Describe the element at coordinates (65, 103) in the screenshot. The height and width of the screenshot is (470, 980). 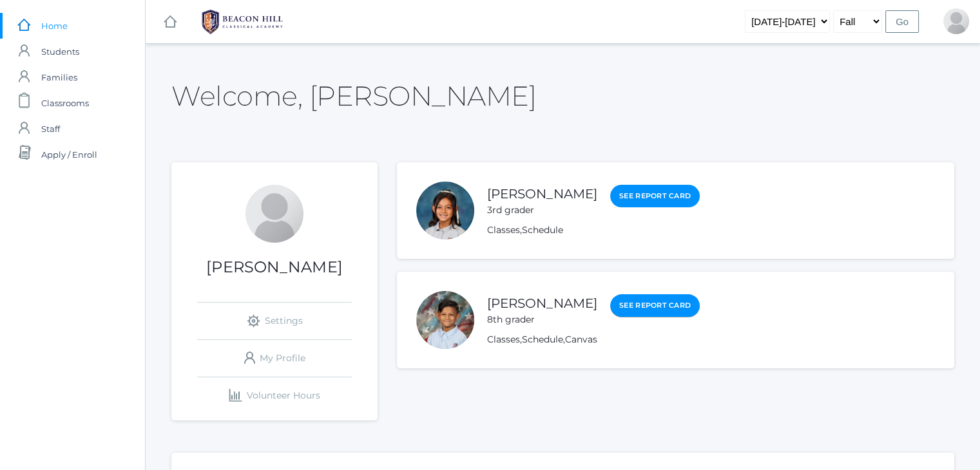
I see `span: Classrooms` at that location.